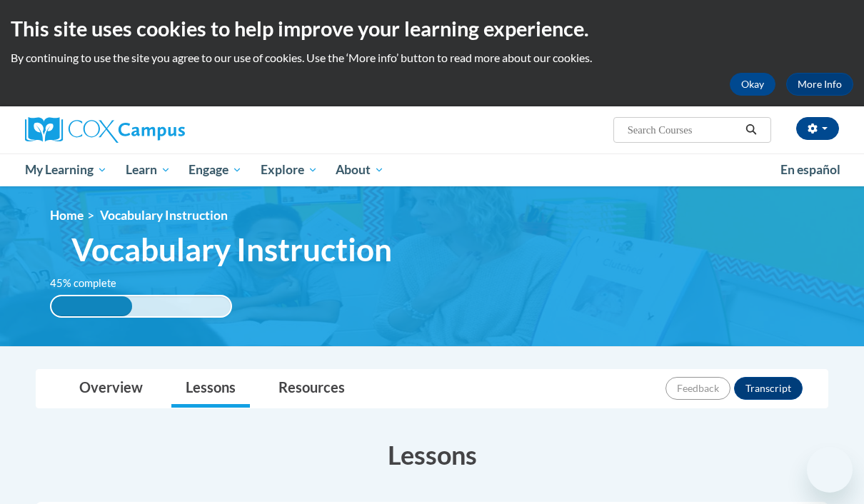  Describe the element at coordinates (360, 170) in the screenshot. I see `span: About` at that location.